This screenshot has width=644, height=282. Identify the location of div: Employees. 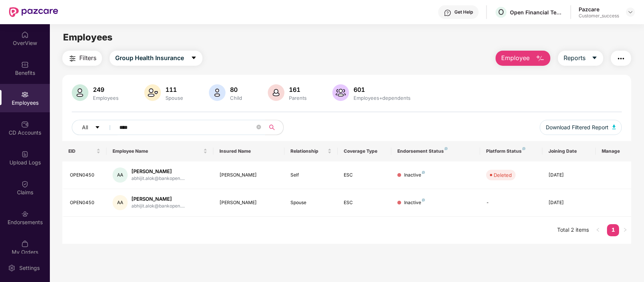
(105, 98).